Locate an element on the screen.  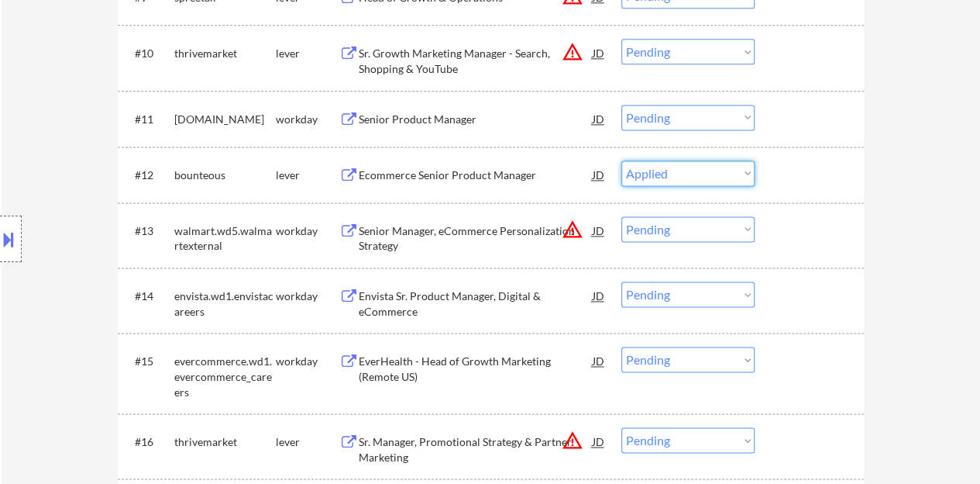
div: Senior Product Manager is located at coordinates (475, 119).